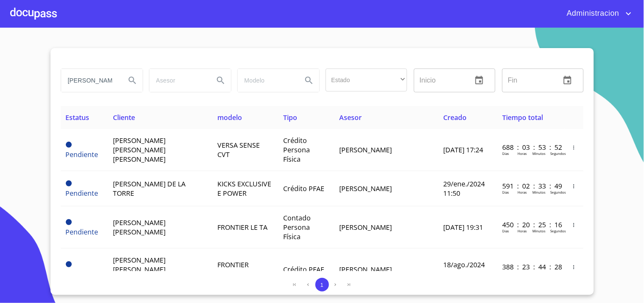  I want to click on p: 388 : 23 : 44 : 28, so click(531, 266).